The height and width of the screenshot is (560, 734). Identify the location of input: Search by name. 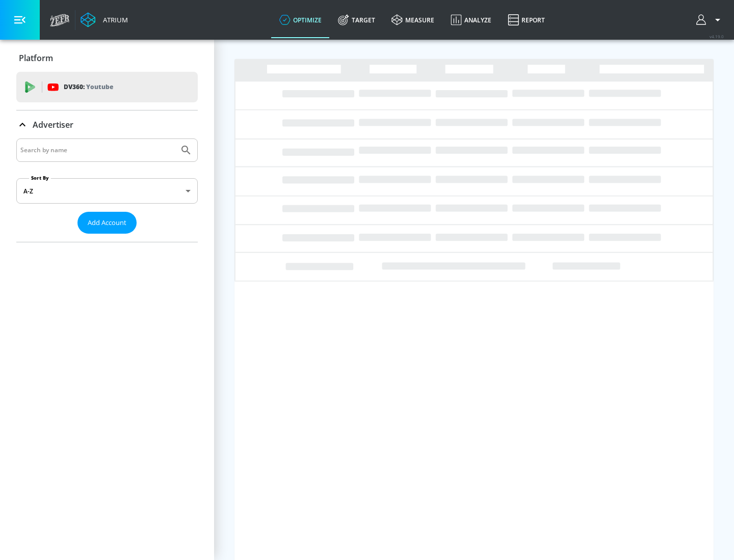
(98, 151).